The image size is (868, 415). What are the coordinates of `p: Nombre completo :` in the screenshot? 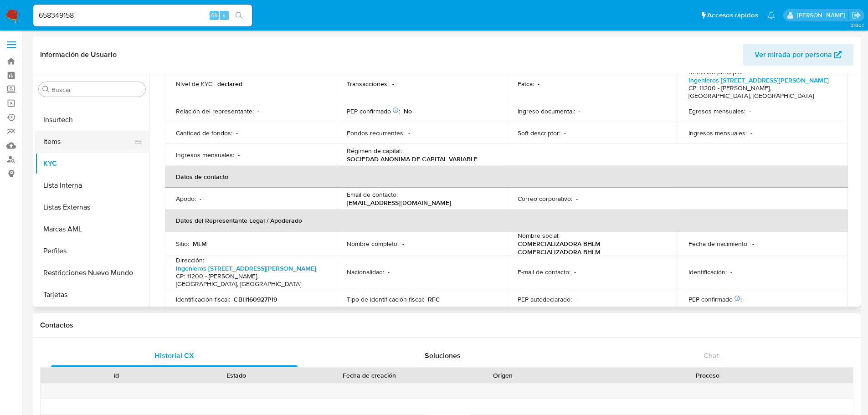 It's located at (372, 244).